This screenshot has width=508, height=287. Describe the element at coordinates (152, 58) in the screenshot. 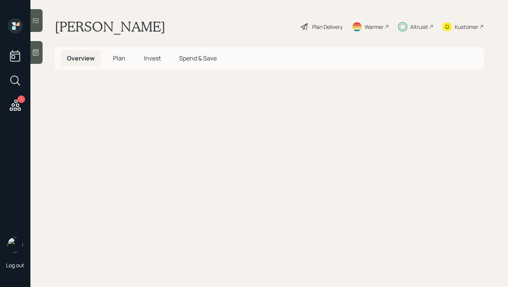

I see `span: Invest` at that location.